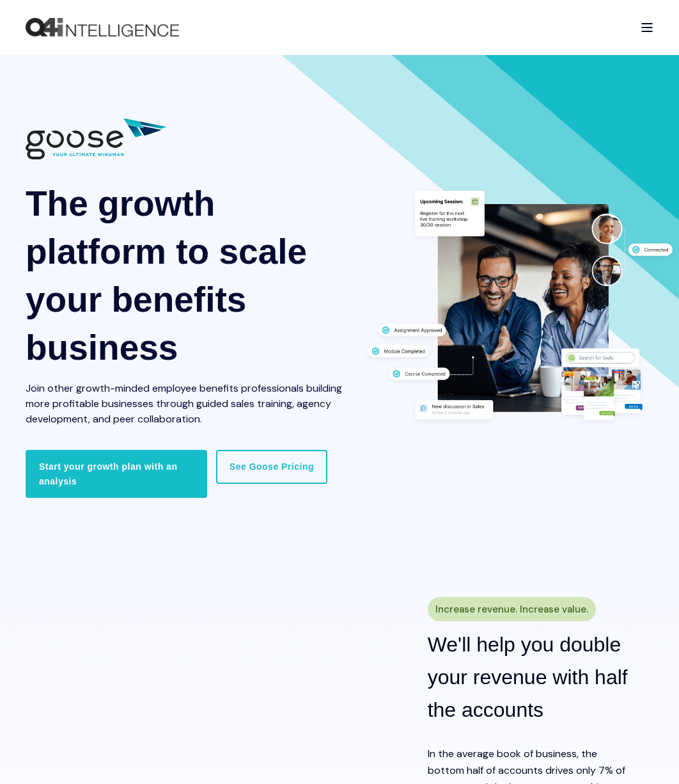 This screenshot has width=679, height=784. Describe the element at coordinates (96, 139) in the screenshot. I see `img: 01882 Goose Q4i Logo wTag-CC` at that location.